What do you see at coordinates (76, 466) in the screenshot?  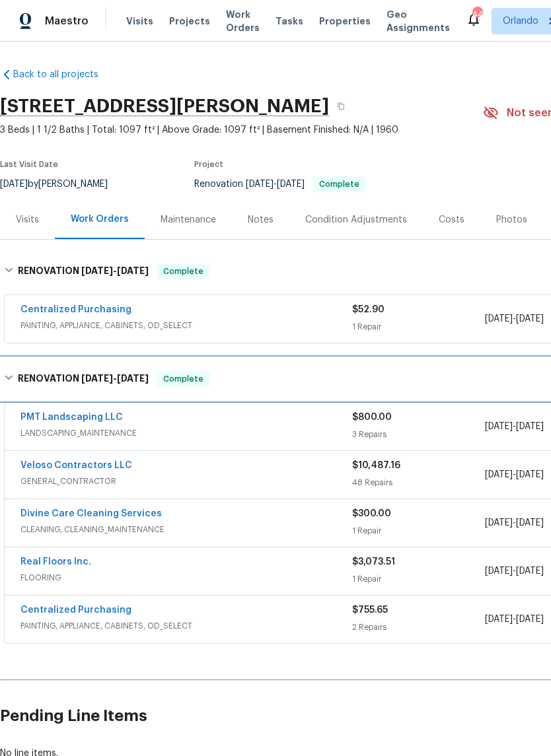 I see `a: Veloso Contractors LLC` at bounding box center [76, 466].